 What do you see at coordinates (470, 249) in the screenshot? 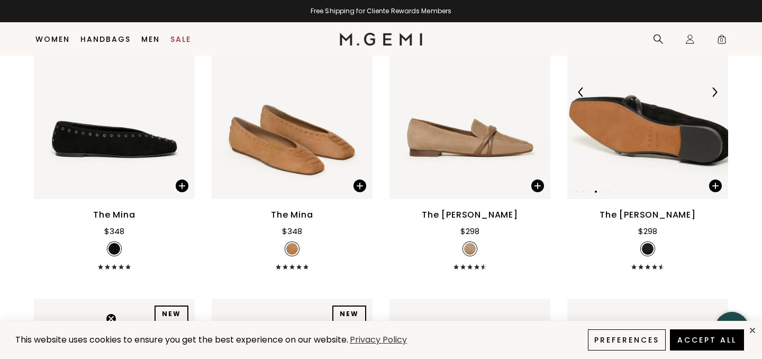
I see `img: v_7396490182715_SWATCH_50x.jpg` at bounding box center [470, 249].